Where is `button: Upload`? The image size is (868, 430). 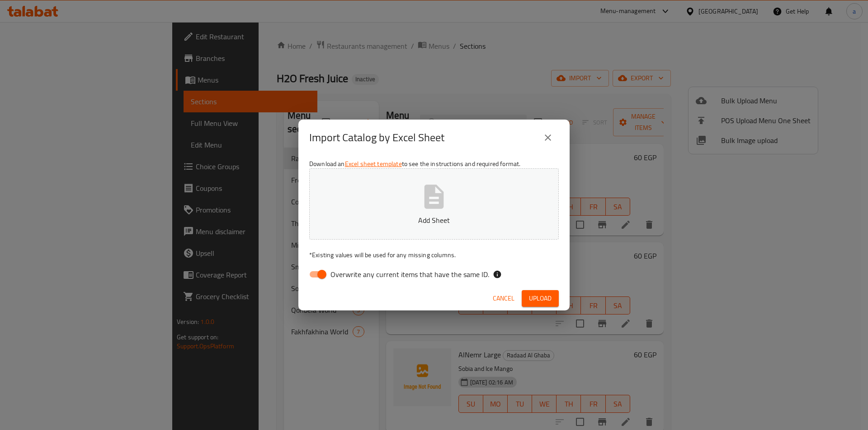
button: Upload is located at coordinates (540, 299).